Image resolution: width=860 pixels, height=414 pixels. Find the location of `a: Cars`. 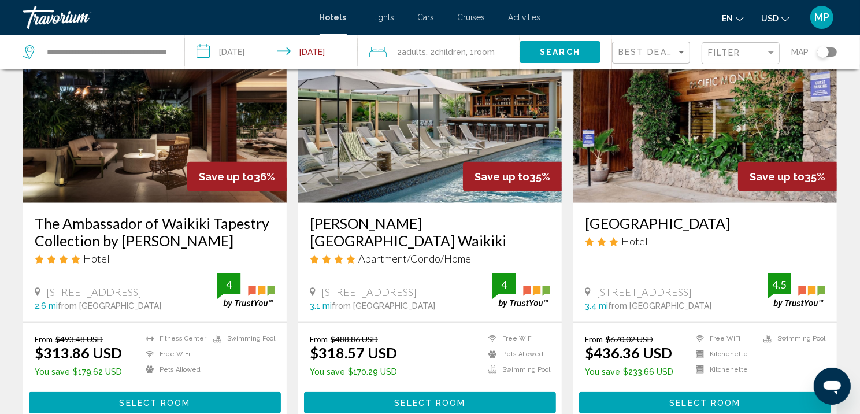

a: Cars is located at coordinates (426, 17).